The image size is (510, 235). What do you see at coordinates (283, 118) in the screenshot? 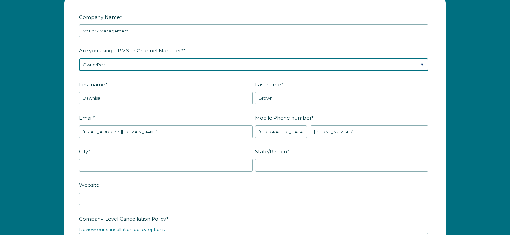
I see `span: Mobile Phone number` at bounding box center [283, 118].